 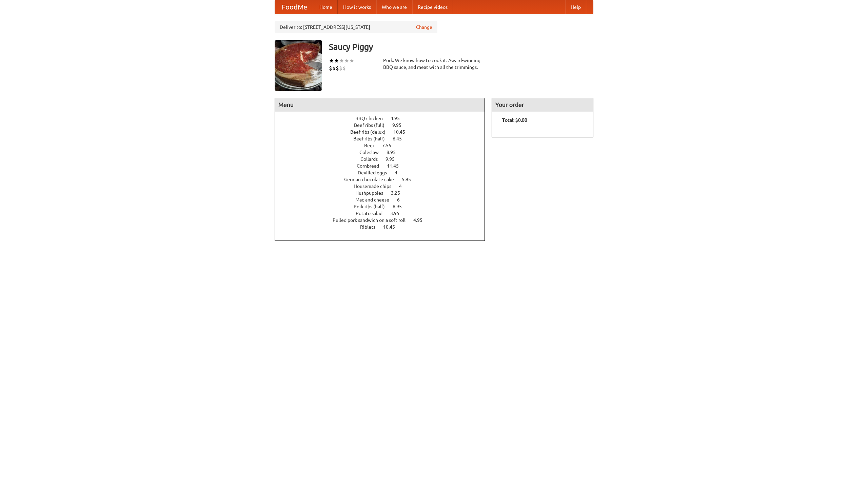 What do you see at coordinates (372, 213) in the screenshot?
I see `span: Potato salad` at bounding box center [372, 213].